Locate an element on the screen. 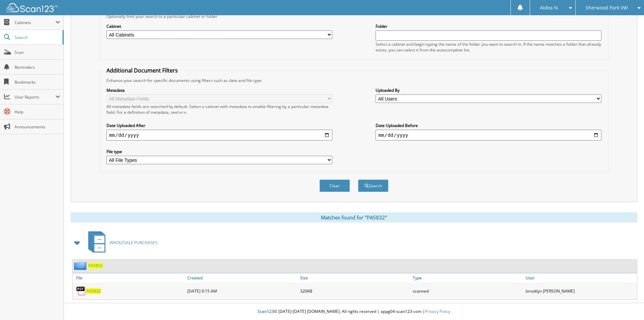 Image resolution: width=644 pixels, height=320 pixels. a: Privacy Policy is located at coordinates (437, 311).